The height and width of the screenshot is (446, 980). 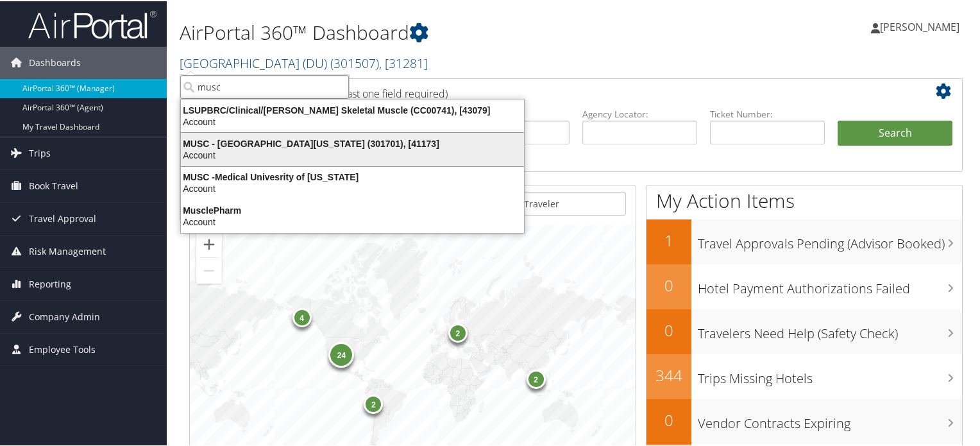 What do you see at coordinates (209, 269) in the screenshot?
I see `button: Zoom out` at bounding box center [209, 269].